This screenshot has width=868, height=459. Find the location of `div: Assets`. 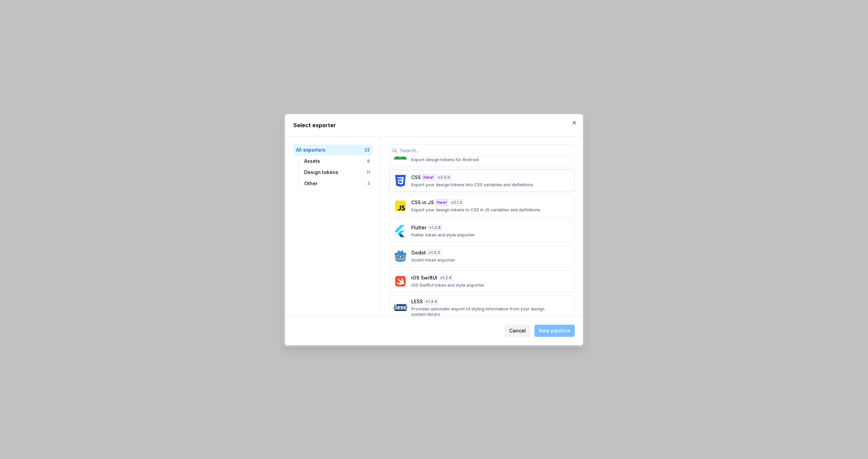

div: Assets is located at coordinates (336, 161).